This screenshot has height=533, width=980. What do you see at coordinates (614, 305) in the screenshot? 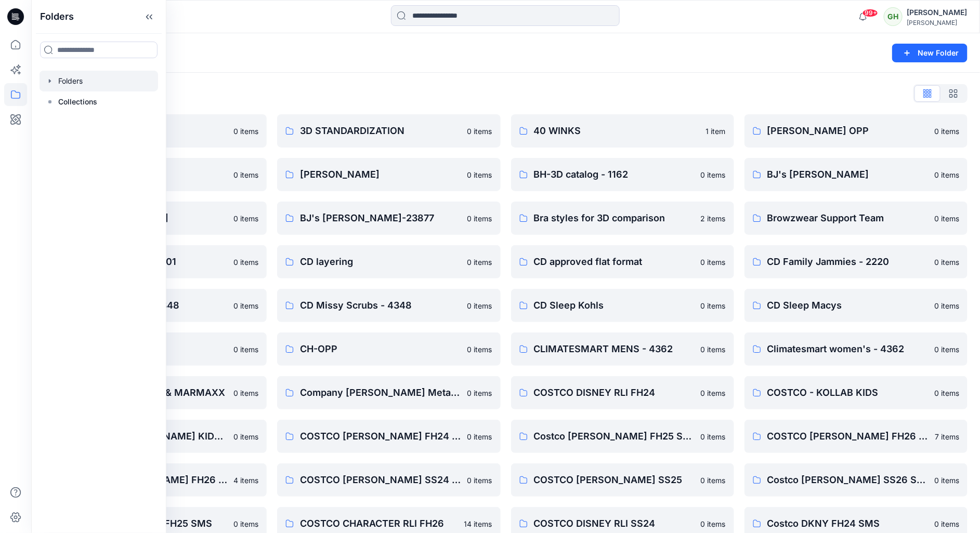
I see `p: CD Sleep Kohls` at bounding box center [614, 305].